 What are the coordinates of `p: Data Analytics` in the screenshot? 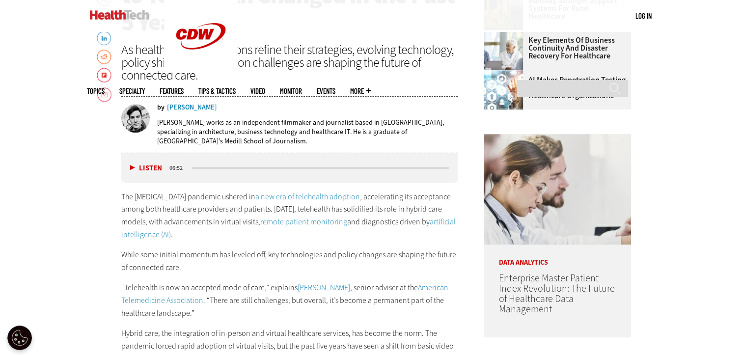 It's located at (558, 255).